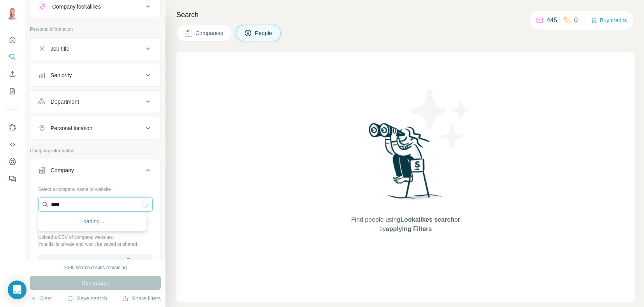  I want to click on button: Buy credits, so click(608, 20).